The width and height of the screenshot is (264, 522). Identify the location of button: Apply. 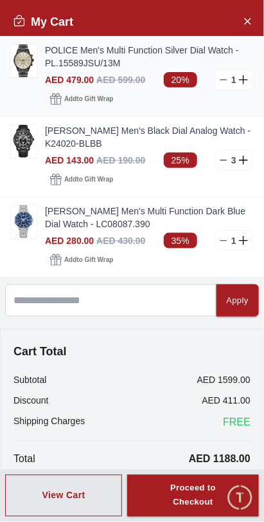
(238, 300).